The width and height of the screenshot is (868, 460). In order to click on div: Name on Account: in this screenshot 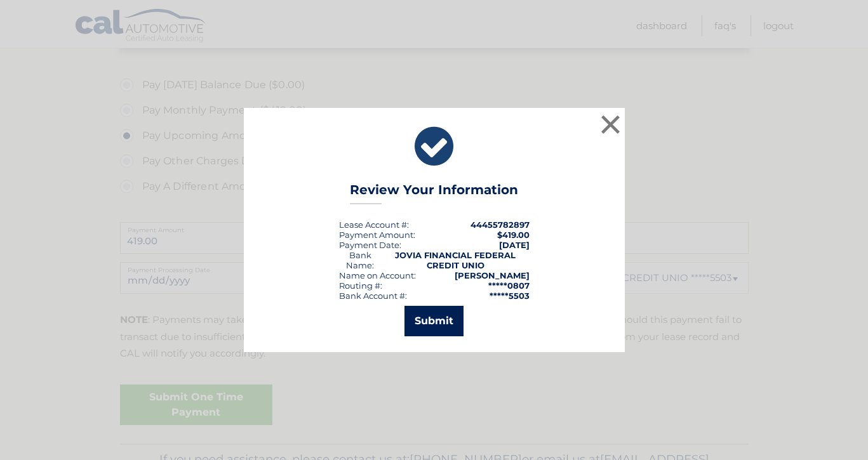, I will do `click(377, 275)`.